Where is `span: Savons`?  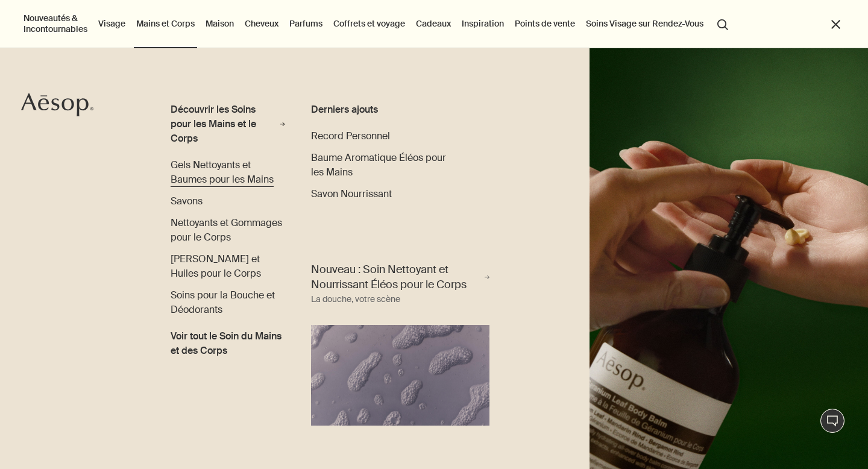 span: Savons is located at coordinates (186, 201).